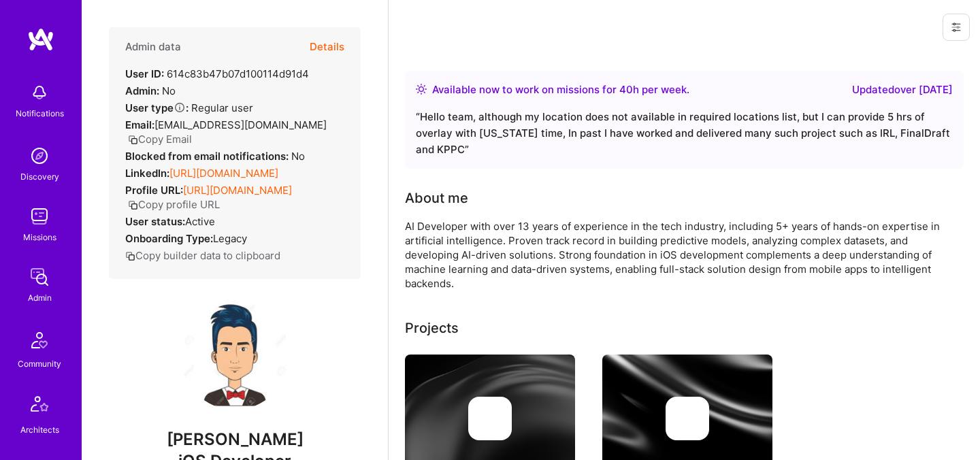  Describe the element at coordinates (40, 156) in the screenshot. I see `img: discovery` at that location.